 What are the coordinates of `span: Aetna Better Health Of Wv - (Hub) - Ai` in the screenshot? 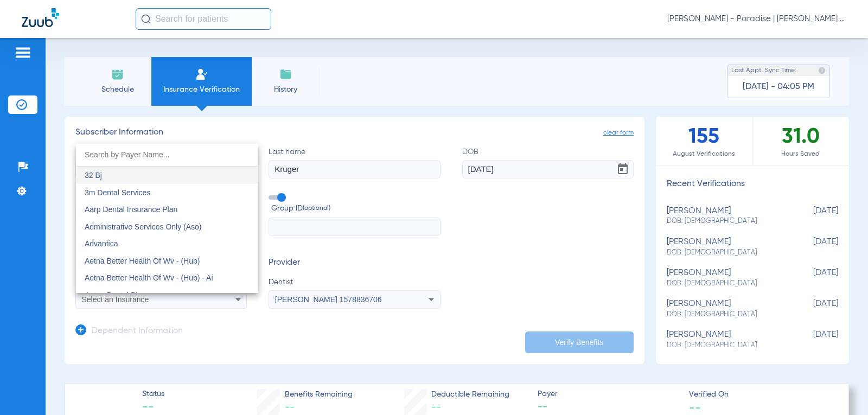 It's located at (149, 277).